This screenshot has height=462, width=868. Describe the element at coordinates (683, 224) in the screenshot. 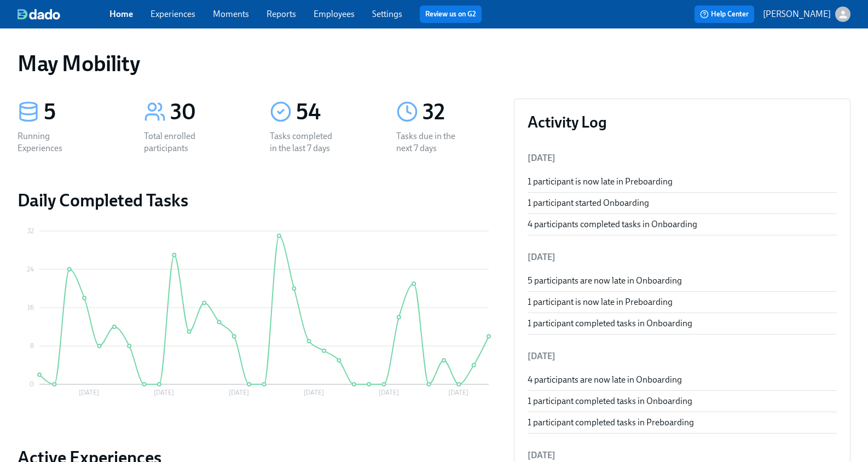

I see `div: 4 participants completed tasks in Onboarding` at that location.